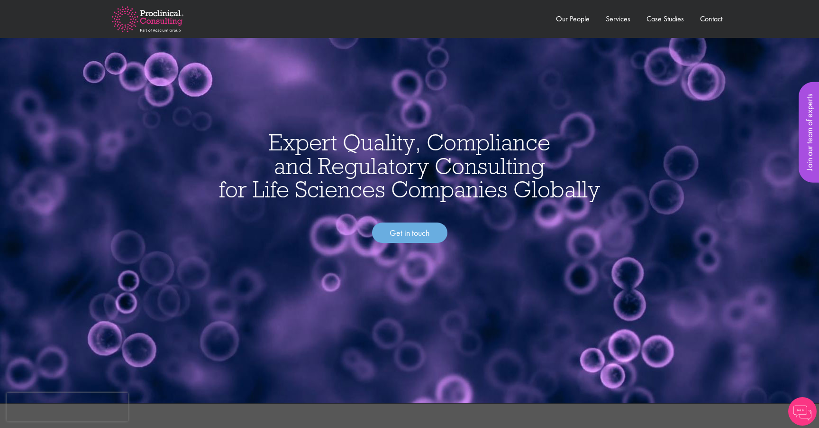 This screenshot has height=428, width=819. Describe the element at coordinates (711, 18) in the screenshot. I see `a: Contact` at that location.